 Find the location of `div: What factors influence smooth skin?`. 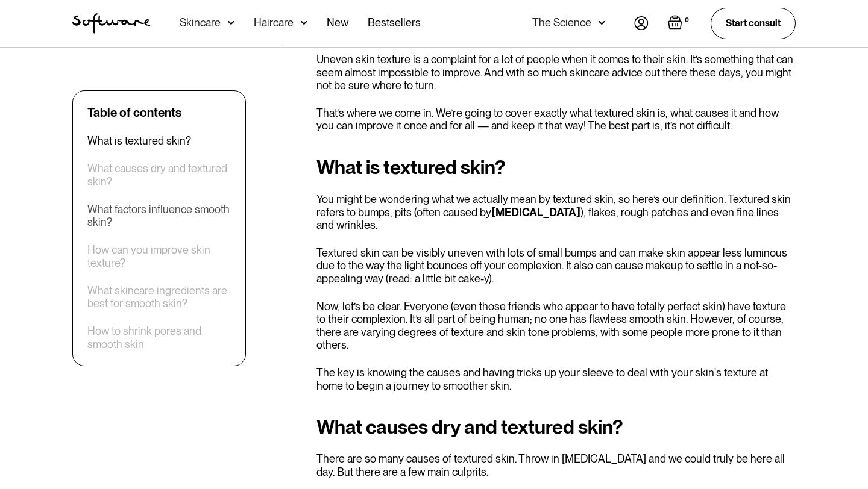

div: What factors influence smooth skin? is located at coordinates (159, 216).